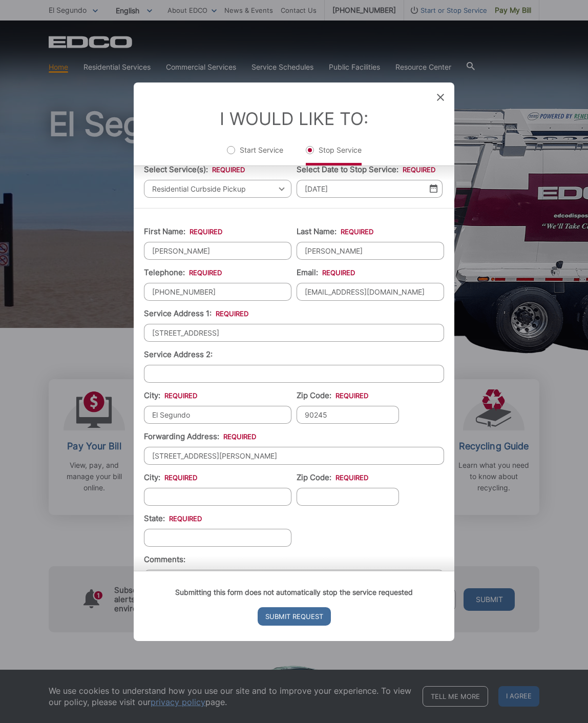 The image size is (588, 723). What do you see at coordinates (255, 155) in the screenshot?
I see `label: Start Service` at bounding box center [255, 155].